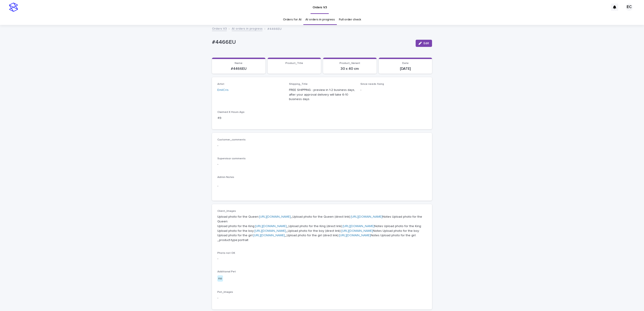  Describe the element at coordinates (226, 211) in the screenshot. I see `span: Client_Images` at that location.